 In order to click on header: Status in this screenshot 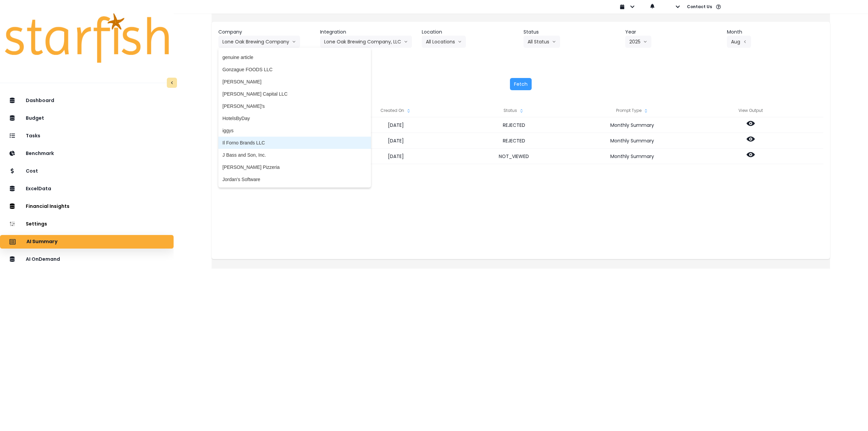, I will do `click(571, 32)`.